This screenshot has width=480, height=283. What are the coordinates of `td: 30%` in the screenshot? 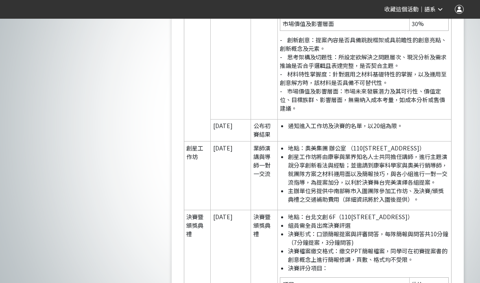 It's located at (429, 24).